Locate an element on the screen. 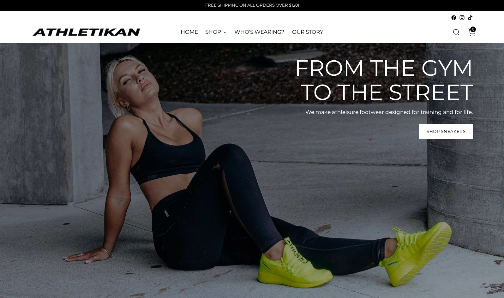  a: Shop Sneakers is located at coordinates (446, 132).